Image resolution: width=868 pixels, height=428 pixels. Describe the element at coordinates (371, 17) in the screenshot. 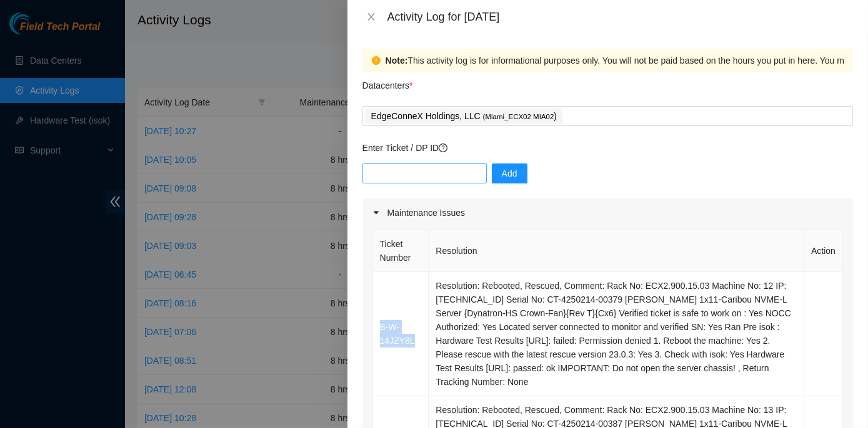

I see `button: Close` at that location.